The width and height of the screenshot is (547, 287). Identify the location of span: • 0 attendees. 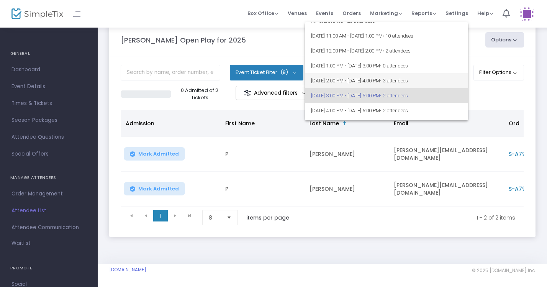
(394, 65).